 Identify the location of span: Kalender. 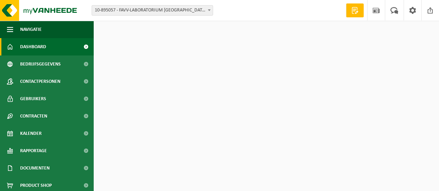
(31, 134).